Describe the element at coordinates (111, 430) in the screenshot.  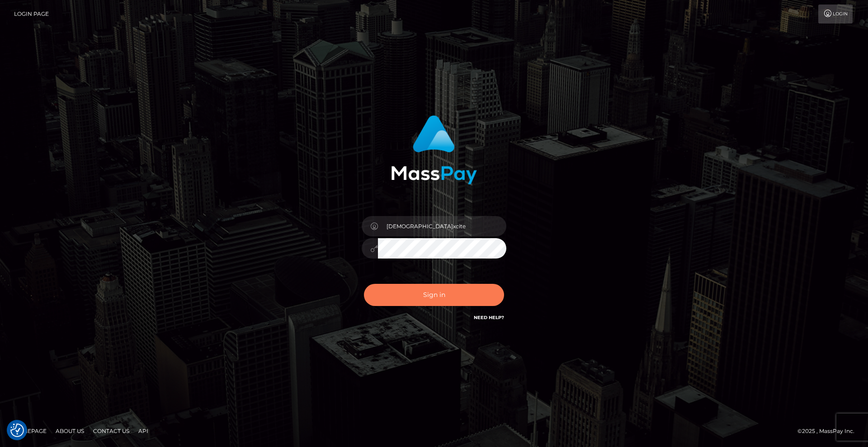
I see `a: Contact Us` at that location.